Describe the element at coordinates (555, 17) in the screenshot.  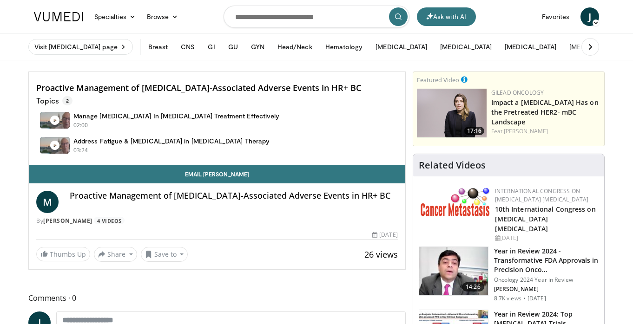
I see `a: Favorites` at that location.